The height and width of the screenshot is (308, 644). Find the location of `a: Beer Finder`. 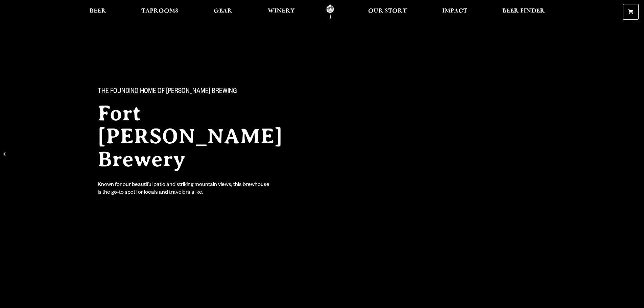

a: Beer Finder is located at coordinates (524, 12).